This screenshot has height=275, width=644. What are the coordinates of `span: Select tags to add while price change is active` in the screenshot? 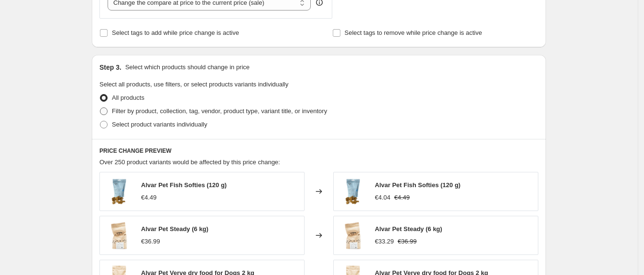 It's located at (175, 32).